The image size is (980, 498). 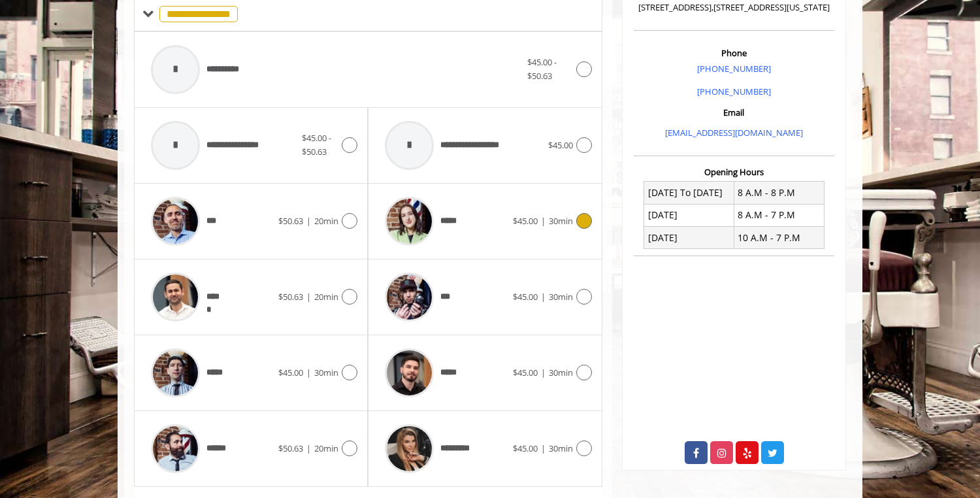 What do you see at coordinates (734, 112) in the screenshot?
I see `h3: Email` at bounding box center [734, 112].